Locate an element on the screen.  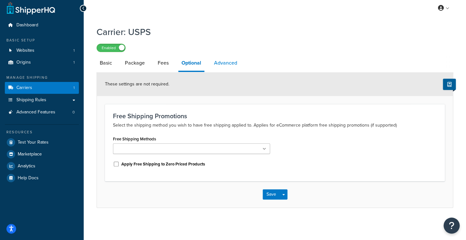
span: 0 is located at coordinates (73, 112).